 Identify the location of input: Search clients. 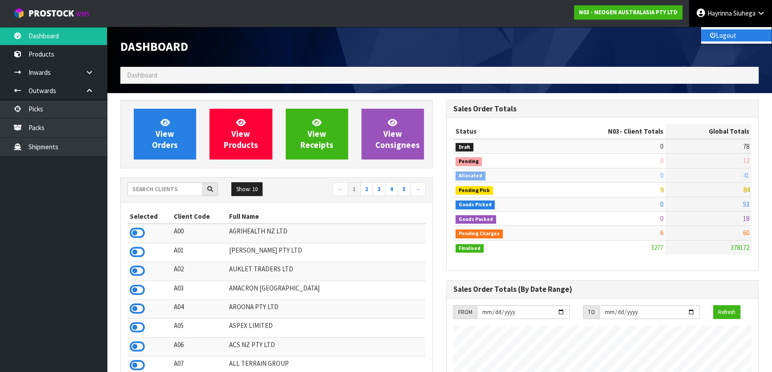
(165, 189).